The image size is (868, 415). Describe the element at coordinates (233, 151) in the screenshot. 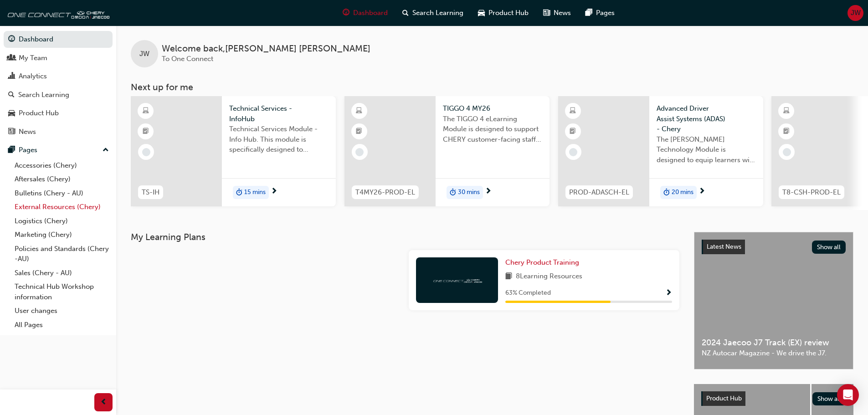

I see `a: TS-IHTechnical Services - InfoHubTechnical Services Module - Info Hub. This module is specificall...` at that location.